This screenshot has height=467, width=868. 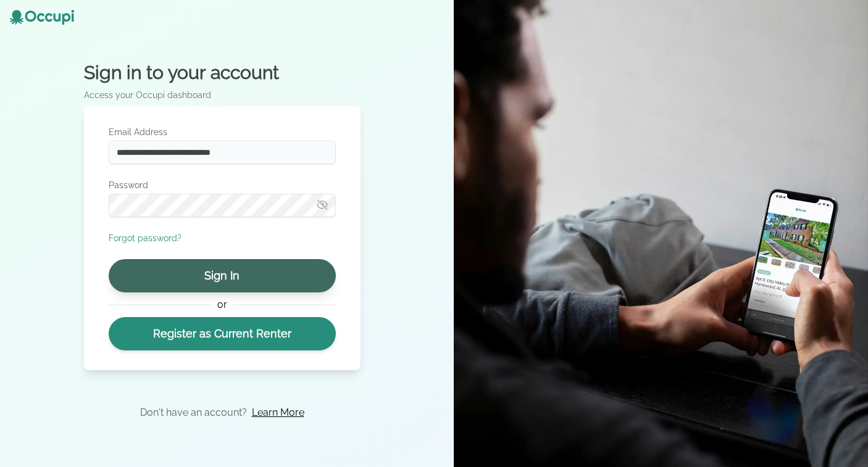 What do you see at coordinates (222, 185) in the screenshot?
I see `label: Password` at bounding box center [222, 185].